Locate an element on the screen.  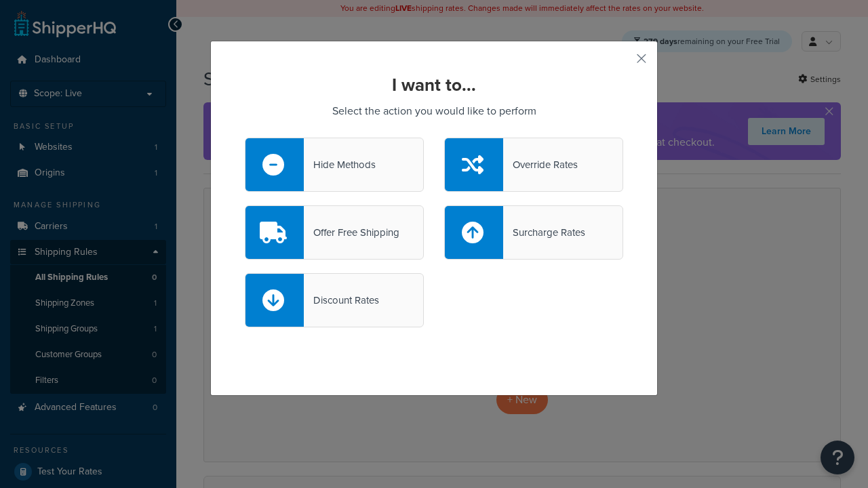
div: Discount Rates is located at coordinates (341, 300).